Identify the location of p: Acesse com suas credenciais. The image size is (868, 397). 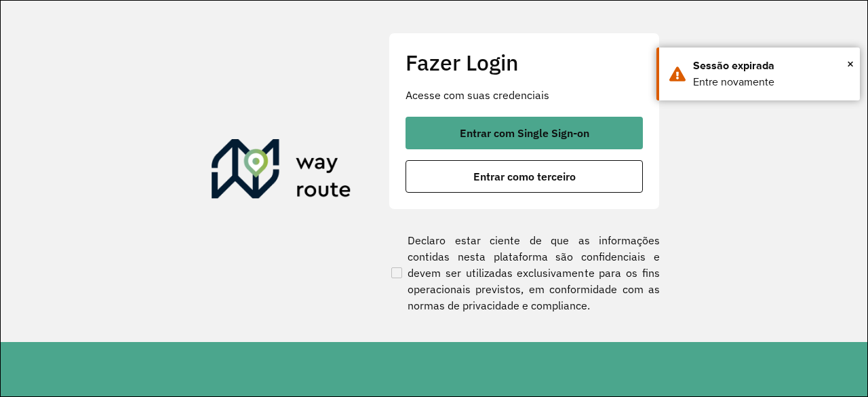
(524, 95).